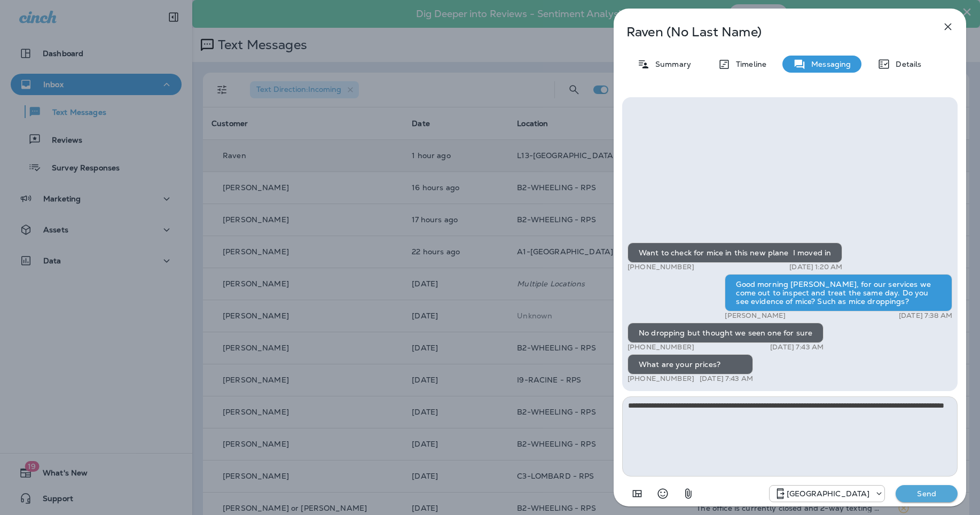 The image size is (980, 515). Describe the element at coordinates (772, 32) in the screenshot. I see `p: Raven (No Last Name)` at that location.